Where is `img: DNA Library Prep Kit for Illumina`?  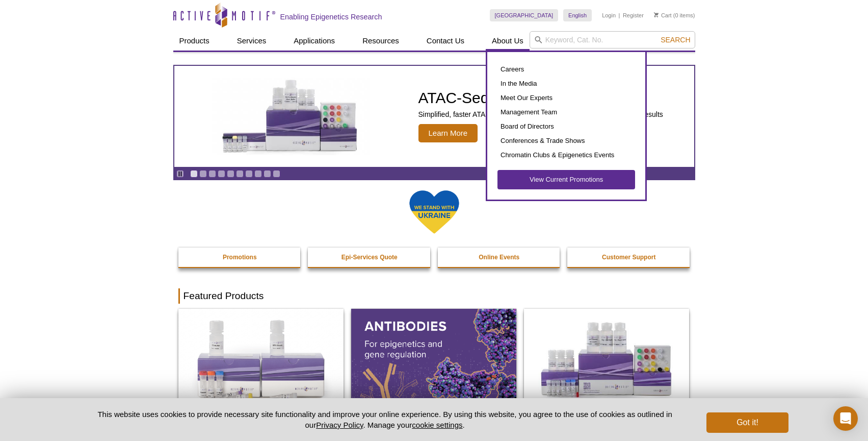
img: DNA Library Prep Kit for Illumina is located at coordinates (261, 359).